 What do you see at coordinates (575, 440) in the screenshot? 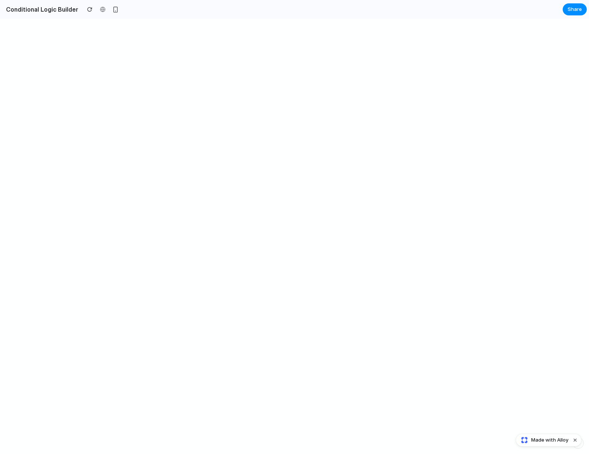
I see `button: Dismiss watermark` at bounding box center [575, 440].